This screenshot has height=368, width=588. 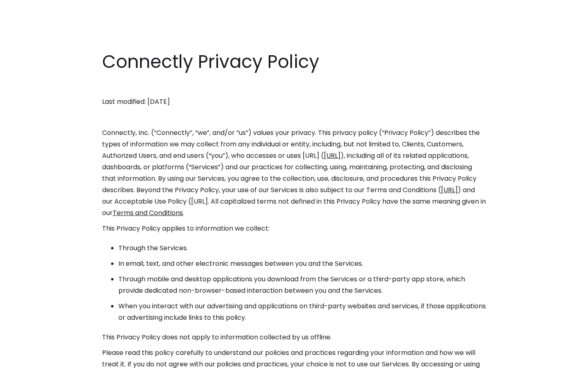 I want to click on li: In email, text, and other electronic messages between you and the Services., so click(x=302, y=264).